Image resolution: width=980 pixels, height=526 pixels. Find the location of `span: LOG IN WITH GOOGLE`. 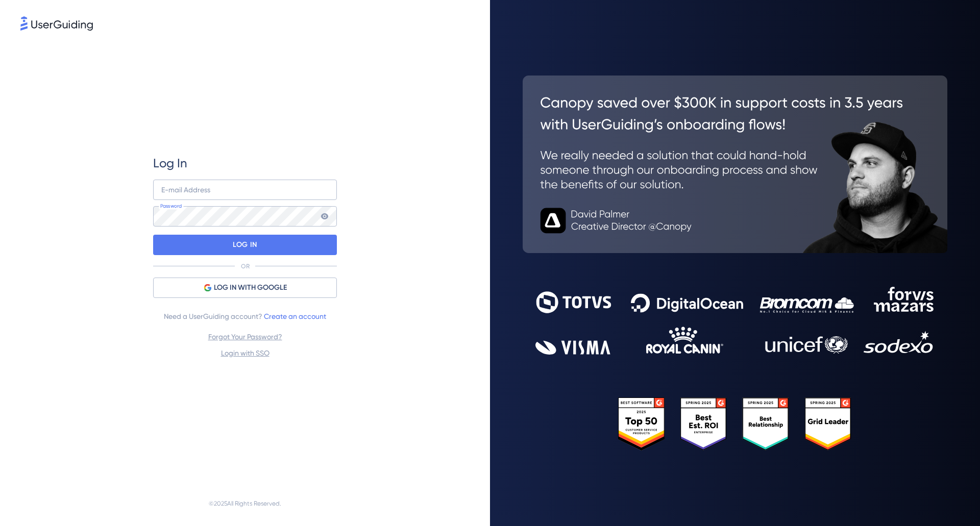

span: LOG IN WITH GOOGLE is located at coordinates (250, 288).